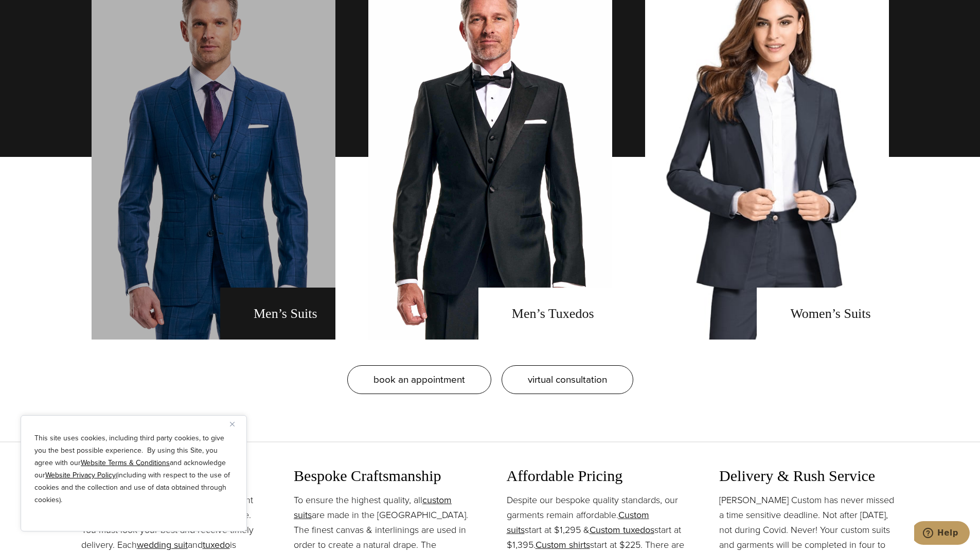 This screenshot has height=552, width=980. What do you see at coordinates (125, 463) in the screenshot?
I see `a: Website Terms & Conditions` at bounding box center [125, 463].